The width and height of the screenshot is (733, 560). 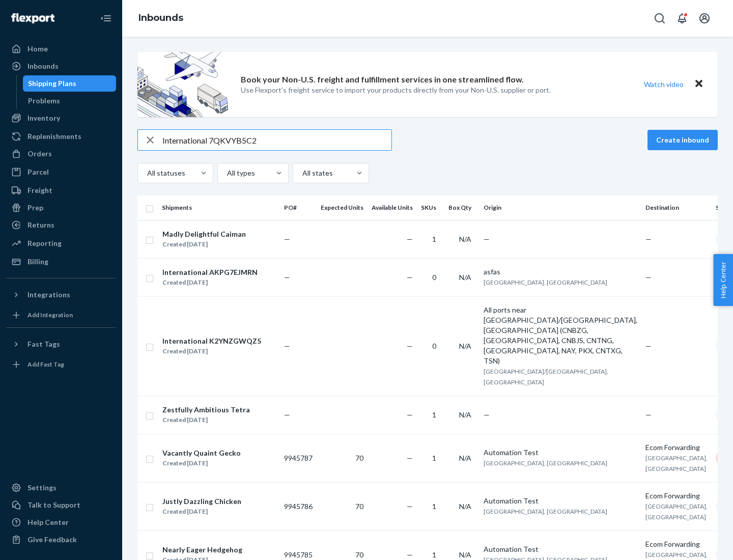 What do you see at coordinates (54, 505) in the screenshot?
I see `div: Talk to Support` at bounding box center [54, 505].